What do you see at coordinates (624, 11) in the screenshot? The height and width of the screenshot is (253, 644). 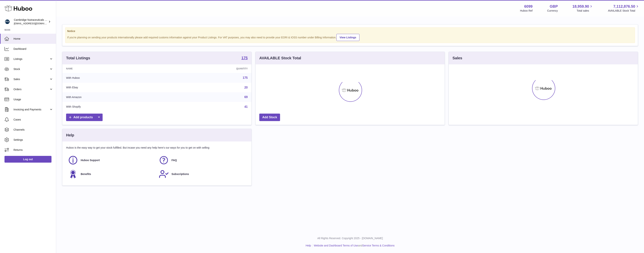 I see `span: AVAILABLE Stock Total` at bounding box center [624, 11].